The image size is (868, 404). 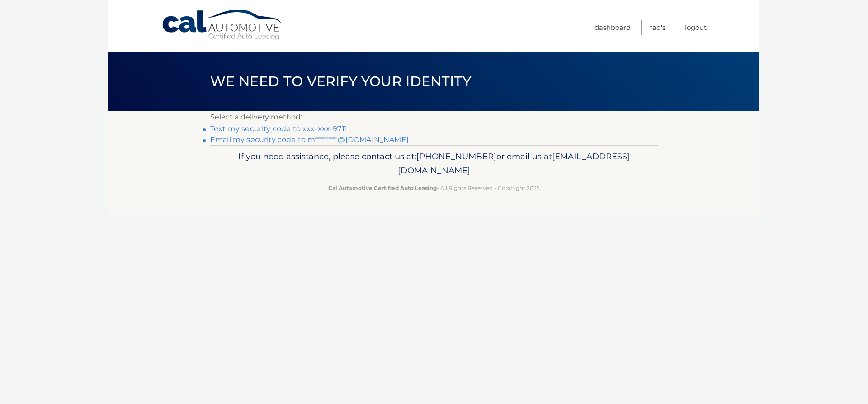 What do you see at coordinates (696, 27) in the screenshot?
I see `a: Logout` at bounding box center [696, 27].